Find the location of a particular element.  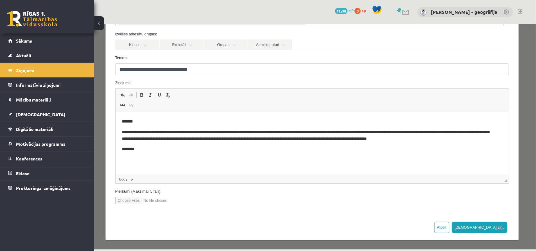

a: Klases is located at coordinates (43, 21).